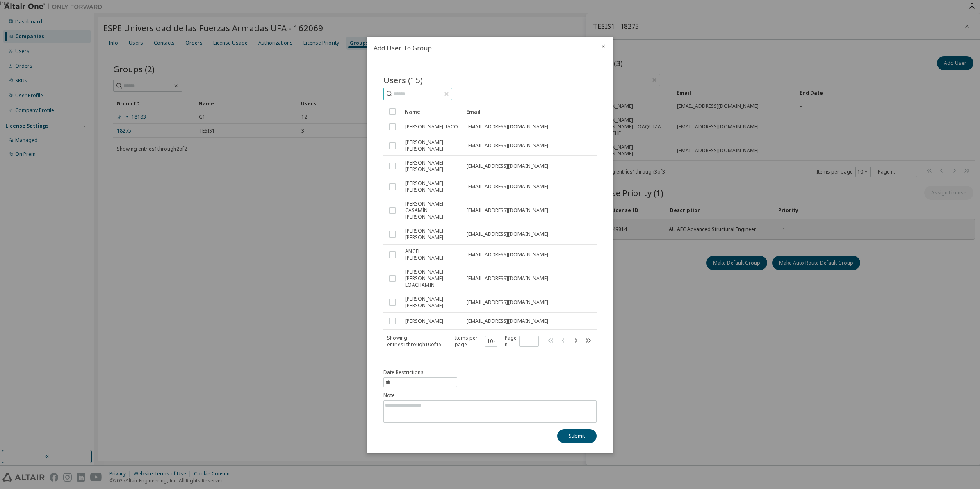  I want to click on button: 10, so click(492, 341).